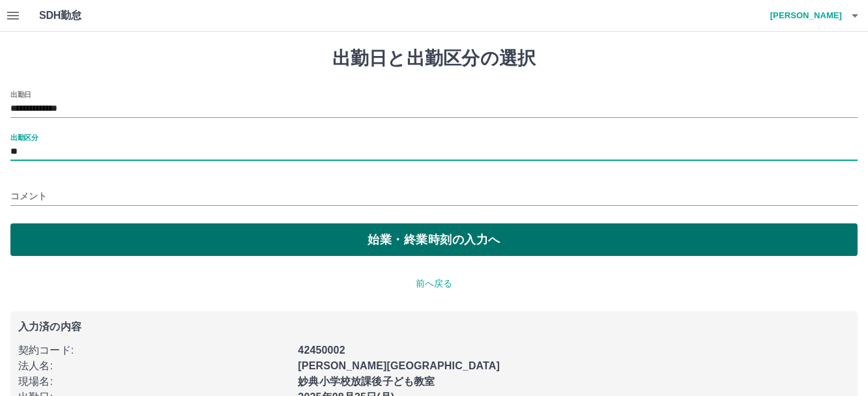  What do you see at coordinates (154, 366) in the screenshot?
I see `p: 法人名 :` at bounding box center [154, 366].